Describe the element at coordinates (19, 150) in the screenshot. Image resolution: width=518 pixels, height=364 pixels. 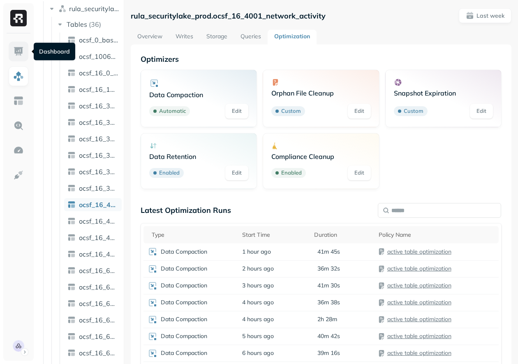
I see `img: Optimization` at that location.